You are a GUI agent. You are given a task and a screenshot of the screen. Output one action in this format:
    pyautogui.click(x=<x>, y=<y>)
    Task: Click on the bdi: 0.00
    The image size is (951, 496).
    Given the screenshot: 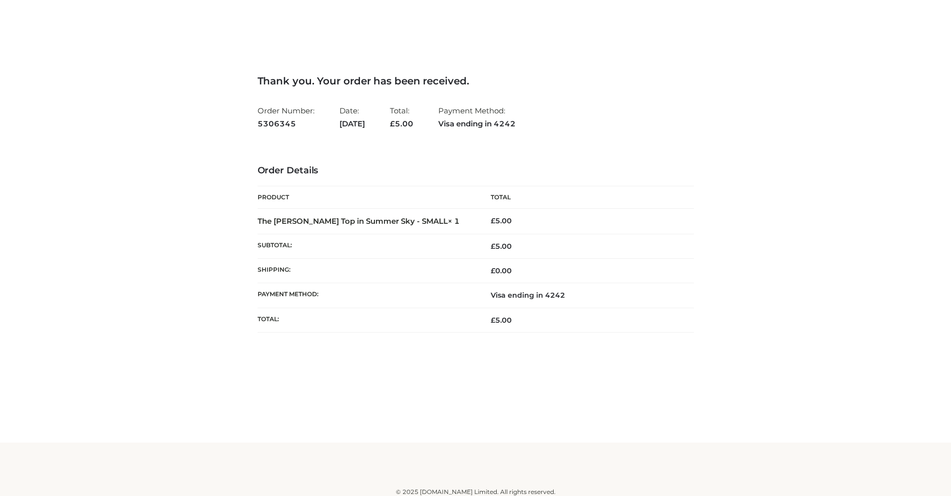 What is the action you would take?
    pyautogui.click(x=501, y=271)
    